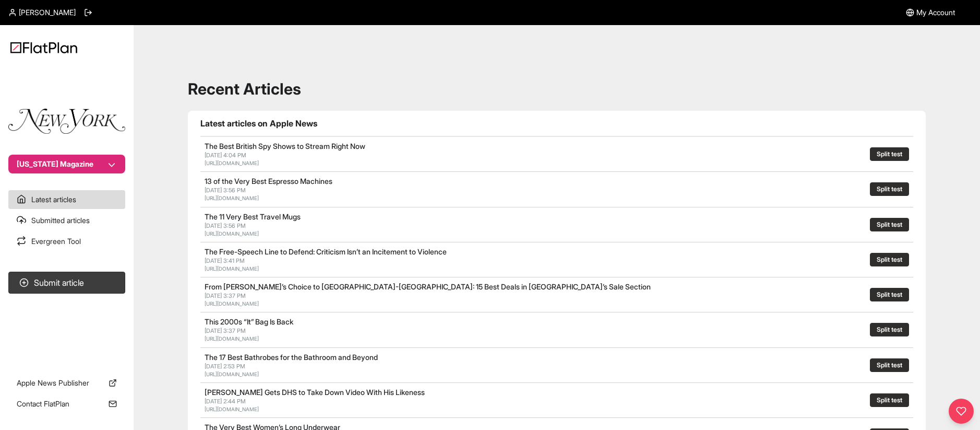 The image size is (980, 430). What do you see at coordinates (285, 146) in the screenshot?
I see `a: The Best British Spy Shows to Stream Right Now` at bounding box center [285, 146].